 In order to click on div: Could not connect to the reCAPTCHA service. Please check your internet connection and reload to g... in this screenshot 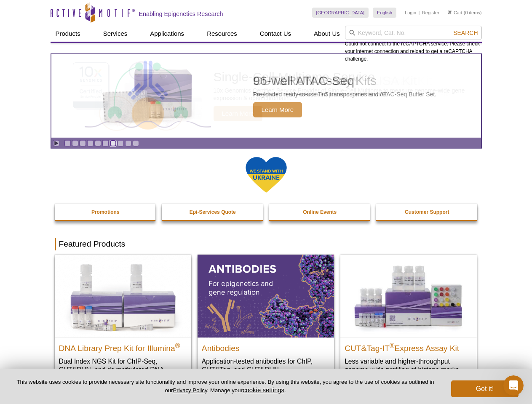, I will do `click(413, 44)`.